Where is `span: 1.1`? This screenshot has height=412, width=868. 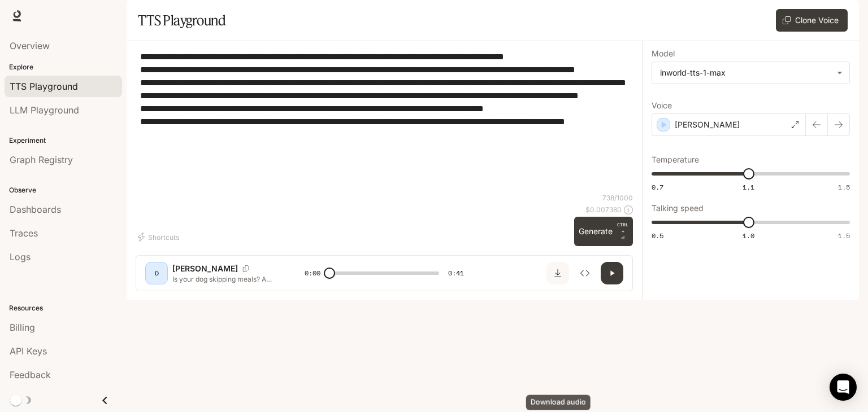
span: 1.1 is located at coordinates (748, 187).